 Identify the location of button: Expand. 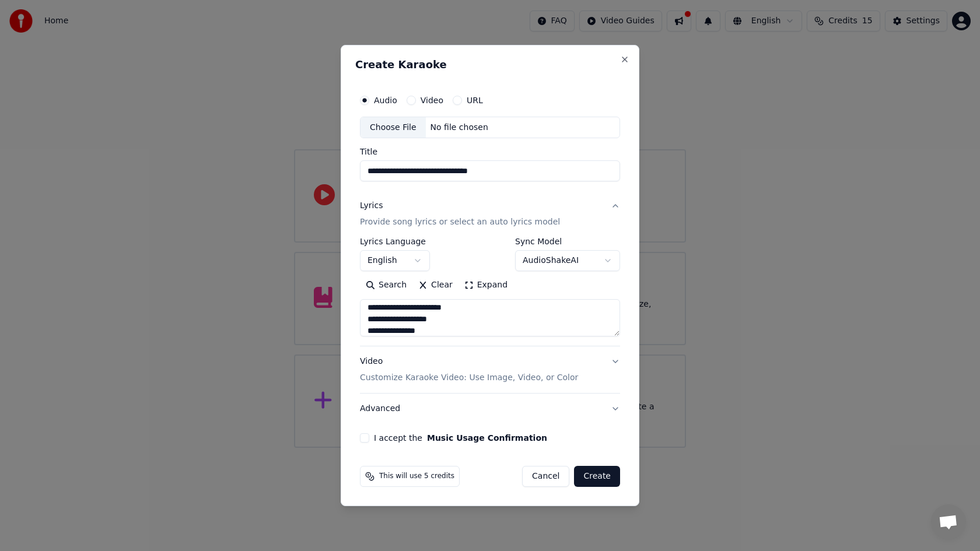
(486, 286).